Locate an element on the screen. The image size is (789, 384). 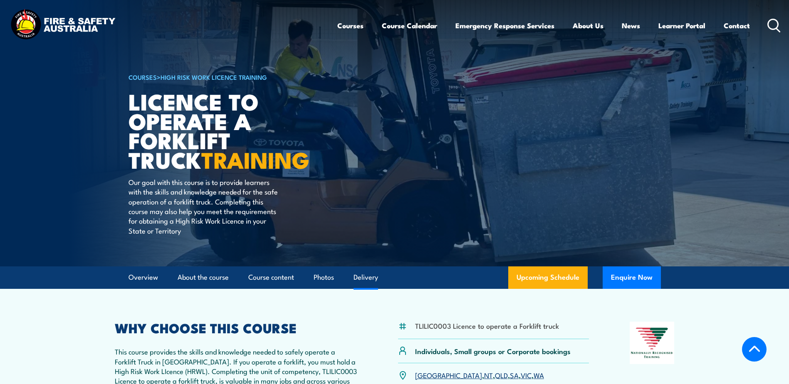
p: Individuals, Small groups or Corporate bookings is located at coordinates (493, 351).